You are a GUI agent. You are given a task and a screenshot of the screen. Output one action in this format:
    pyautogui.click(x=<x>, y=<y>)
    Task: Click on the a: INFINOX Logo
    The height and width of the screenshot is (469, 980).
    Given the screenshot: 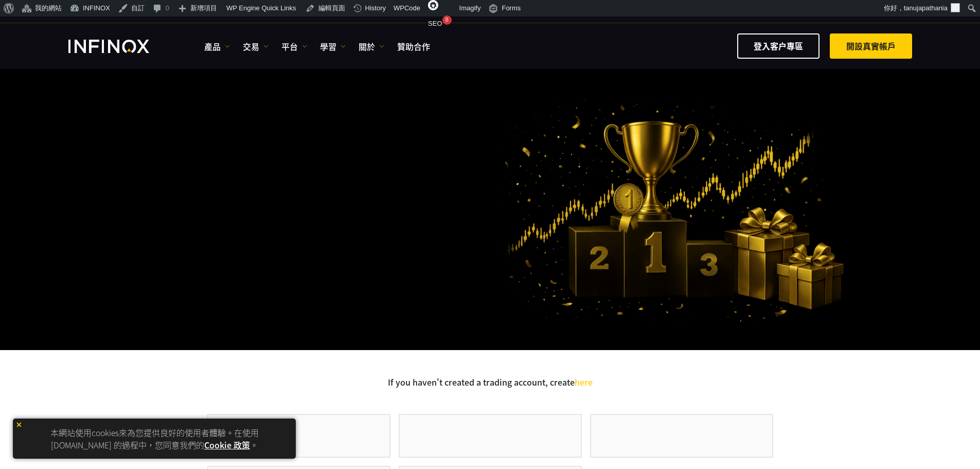 What is the action you would take?
    pyautogui.click(x=121, y=46)
    